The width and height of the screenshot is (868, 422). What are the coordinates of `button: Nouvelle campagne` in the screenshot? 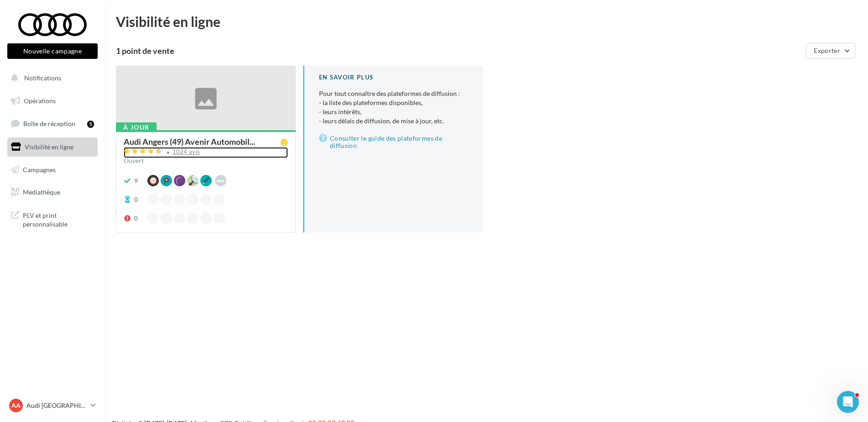 It's located at (53, 51).